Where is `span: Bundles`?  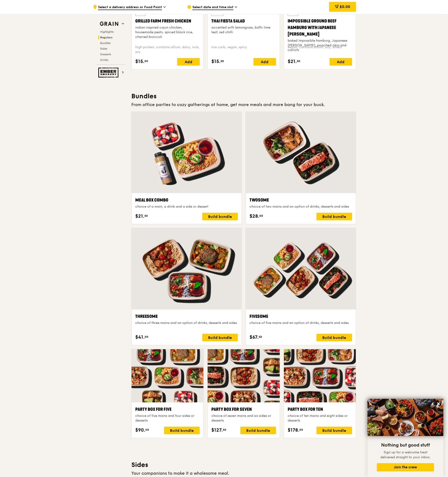 span: Bundles is located at coordinates (105, 43).